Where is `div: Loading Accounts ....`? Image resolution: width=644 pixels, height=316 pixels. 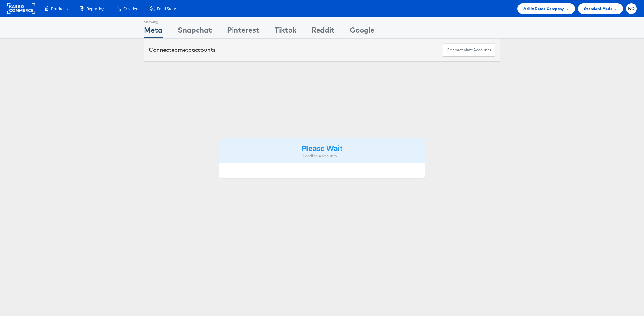 div: Loading Accounts .... is located at coordinates (322, 156).